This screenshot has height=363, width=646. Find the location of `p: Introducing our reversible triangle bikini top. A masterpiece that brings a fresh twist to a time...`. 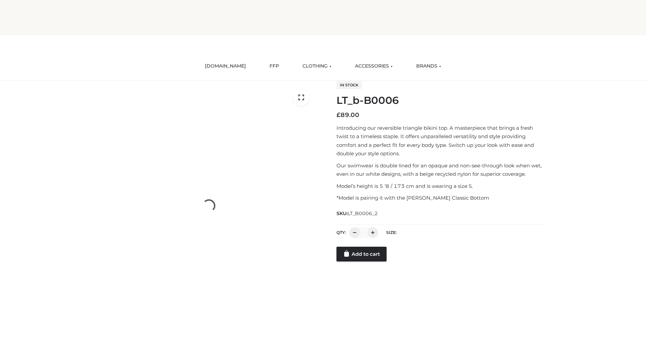

p: Introducing our reversible triangle bikini top. A masterpiece that brings a fresh twist to a time... is located at coordinates (441, 141).